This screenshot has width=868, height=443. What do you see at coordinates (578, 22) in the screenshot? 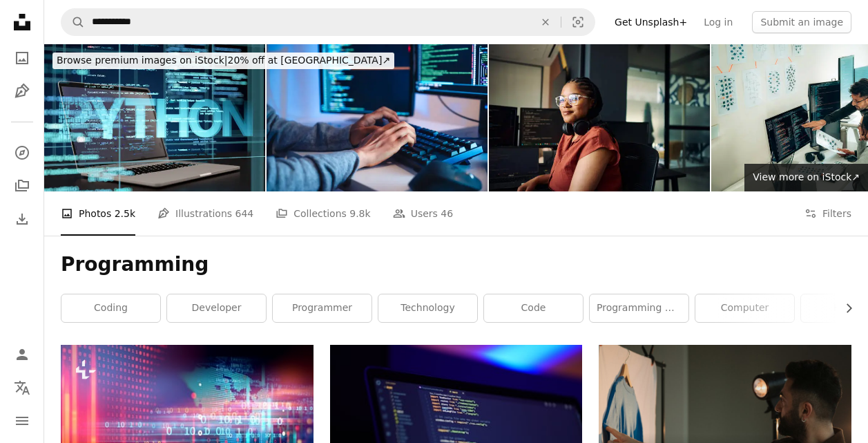
I see `button: Visual search` at bounding box center [578, 22].